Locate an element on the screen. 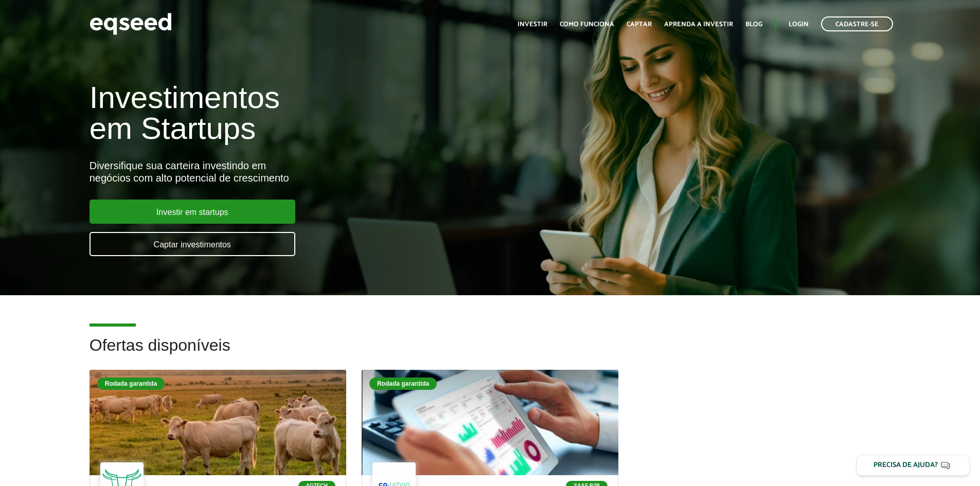  a: Captar investimentos is located at coordinates (193, 243).